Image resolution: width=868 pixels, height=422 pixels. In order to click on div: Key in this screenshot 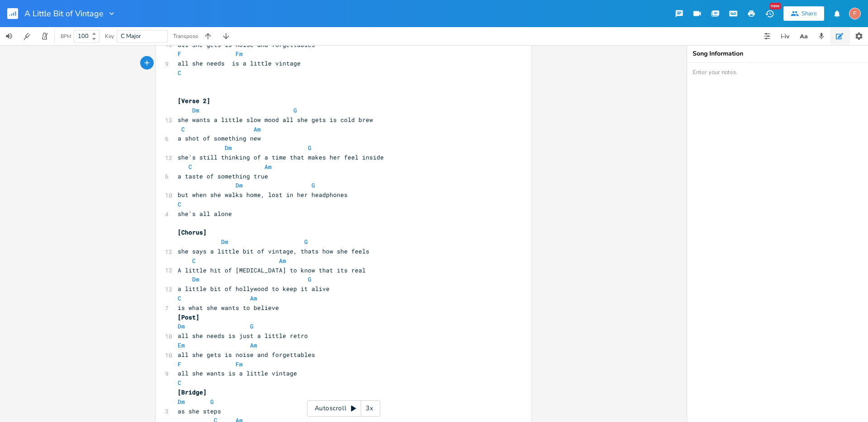, I will do `click(110, 37)`.